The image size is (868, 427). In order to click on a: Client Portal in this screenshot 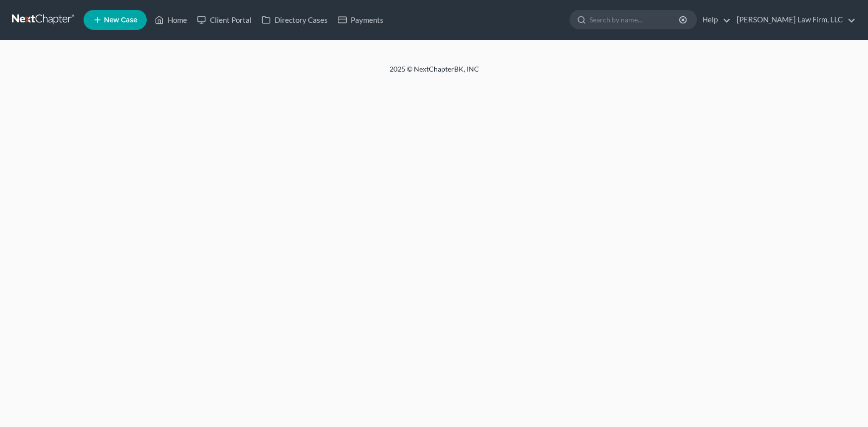, I will do `click(224, 20)`.